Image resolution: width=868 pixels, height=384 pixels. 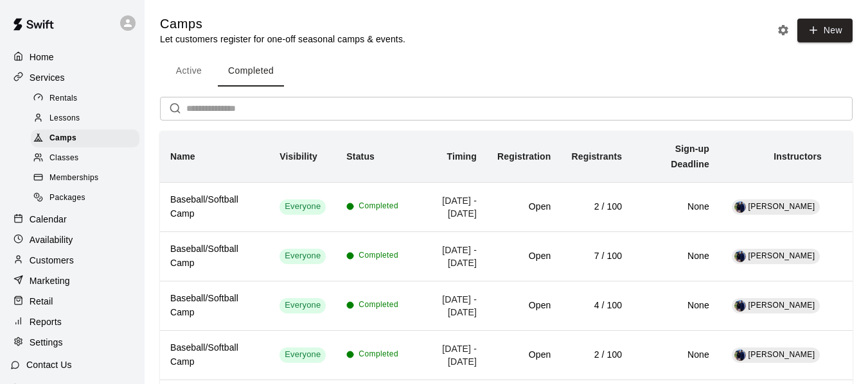 I want to click on h6: 4 / 100, so click(x=597, y=307).